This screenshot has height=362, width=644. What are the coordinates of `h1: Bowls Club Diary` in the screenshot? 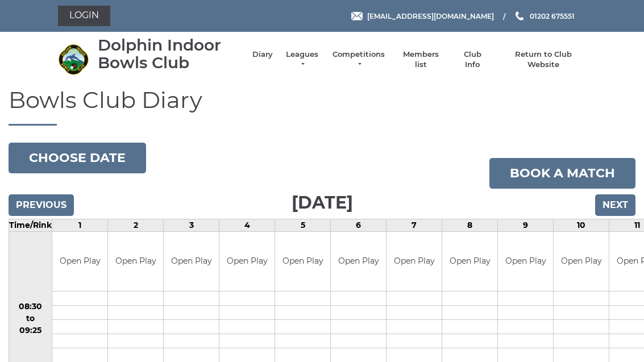 It's located at (321, 106).